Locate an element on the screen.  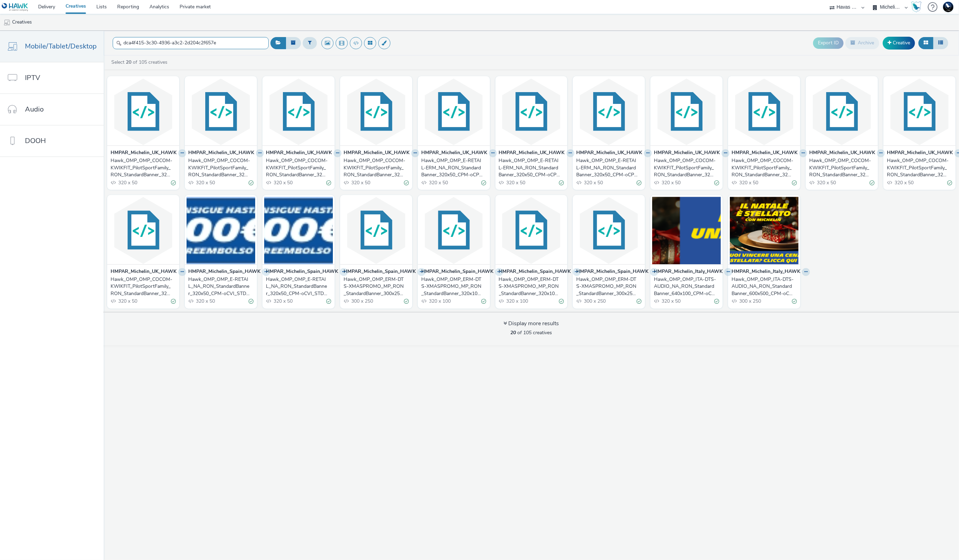
button: Archive is located at coordinates (863, 43).